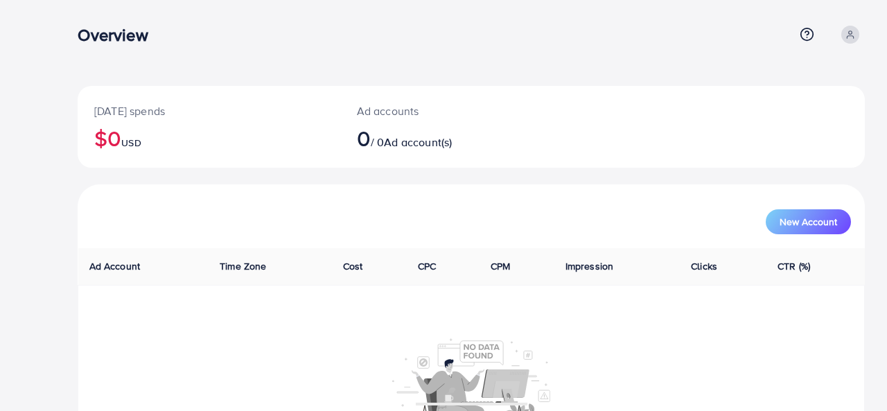 The width and height of the screenshot is (887, 411). Describe the element at coordinates (808, 222) in the screenshot. I see `button: New Account` at that location.